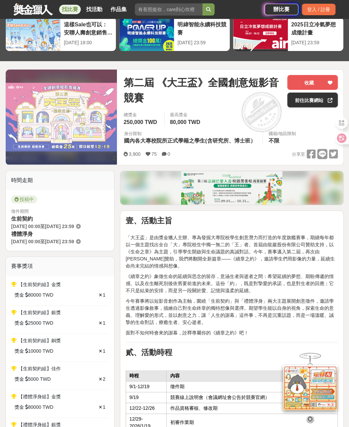  What do you see at coordinates (232, 312) in the screenshot?
I see `p: 今年賽事將以短影音創作為主軸，圍繞「生前契約」與「禮體淨身」兩大主題展開創意徵件，邀請學生透過影像敘事，描繪自己對生命終章的獨特想像與選擇。期望學生能以自身的視角，探索生命的意義、理解愛的形式，...` at bounding box center [232, 312].